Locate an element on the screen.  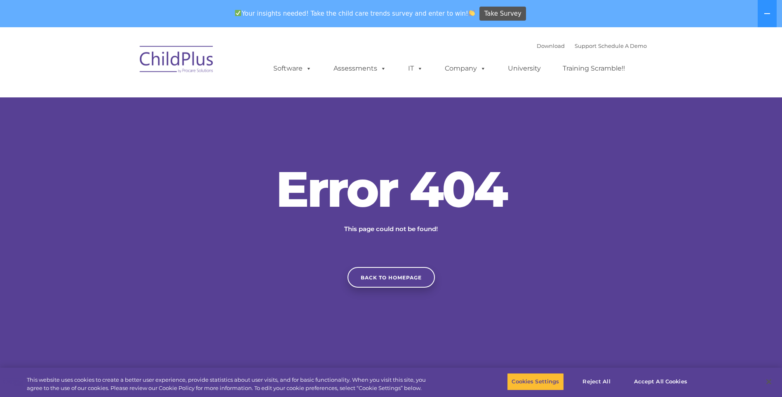
a: Support is located at coordinates (585, 46).